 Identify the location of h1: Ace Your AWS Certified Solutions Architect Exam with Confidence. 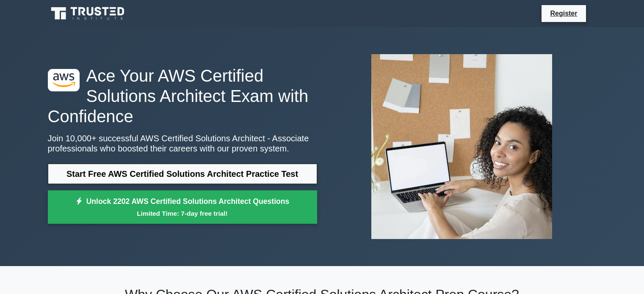
(183, 96).